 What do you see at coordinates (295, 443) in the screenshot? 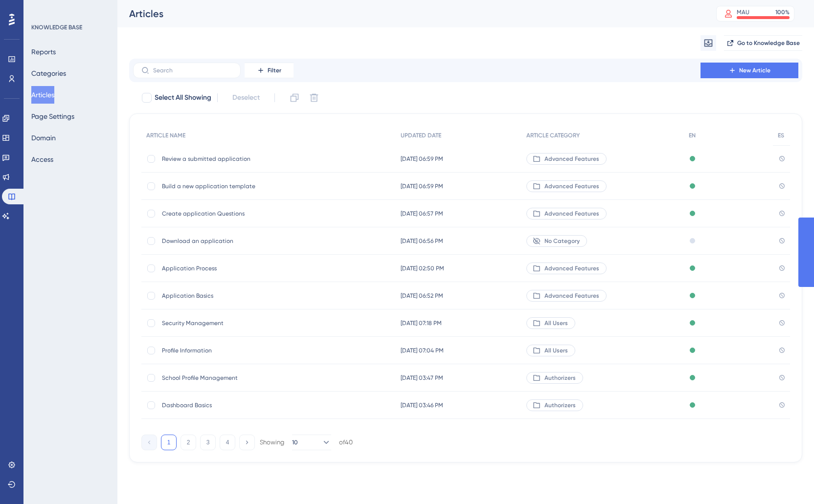
I see `span: 10` at bounding box center [295, 443].